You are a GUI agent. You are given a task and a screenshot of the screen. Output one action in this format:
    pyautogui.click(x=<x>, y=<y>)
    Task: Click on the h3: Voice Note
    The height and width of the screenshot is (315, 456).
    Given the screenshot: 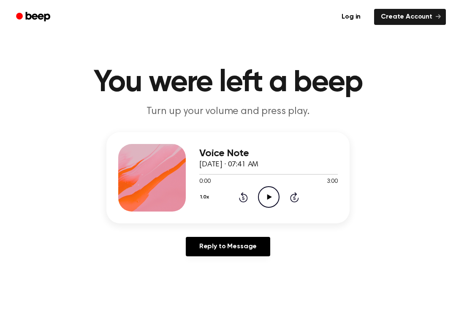 What is the action you would take?
    pyautogui.click(x=268, y=153)
    